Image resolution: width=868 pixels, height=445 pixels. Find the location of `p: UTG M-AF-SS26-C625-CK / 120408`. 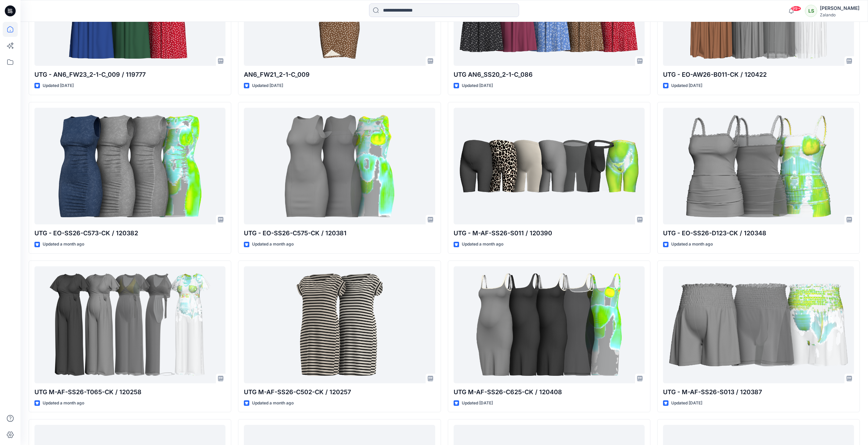

p: UTG M-AF-SS26-C625-CK / 120408 is located at coordinates (549, 393).